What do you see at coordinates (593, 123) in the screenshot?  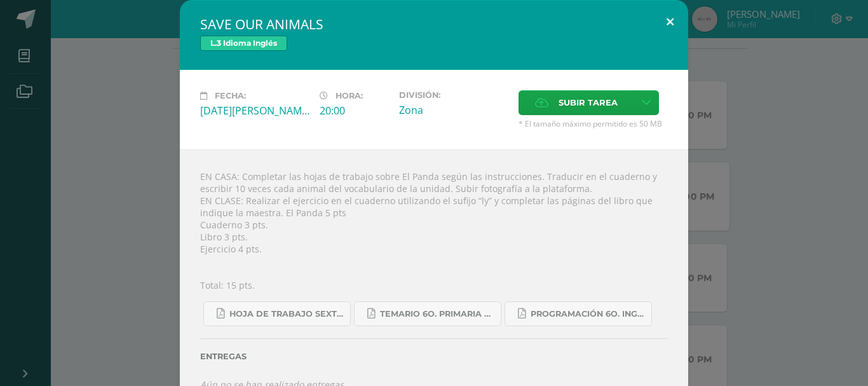 I see `span: * El tamaño máximo permitido es 50 MB` at bounding box center [593, 123].